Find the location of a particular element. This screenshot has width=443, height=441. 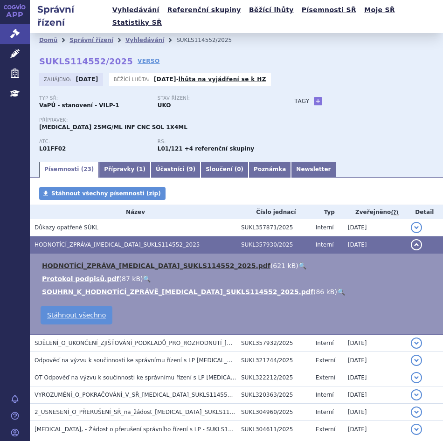

td: SUKL304611/2025 is located at coordinates (274, 429).